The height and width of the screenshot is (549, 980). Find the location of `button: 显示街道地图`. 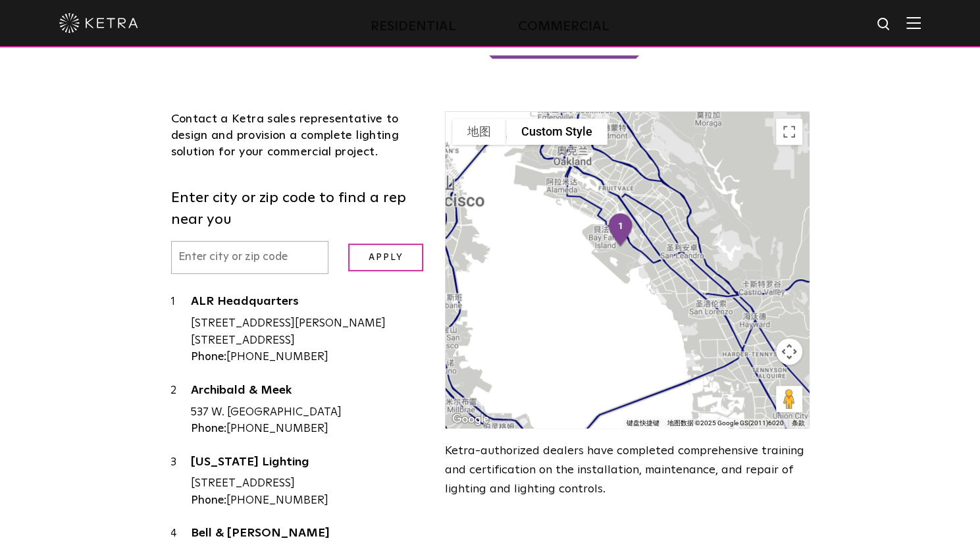

button: 显示街道地图 is located at coordinates (479, 132).